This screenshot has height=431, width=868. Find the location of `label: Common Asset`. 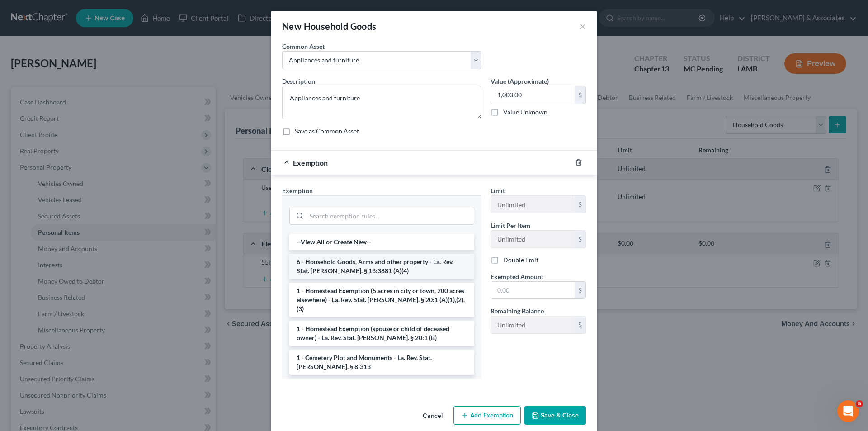

label: Common Asset is located at coordinates (303, 46).